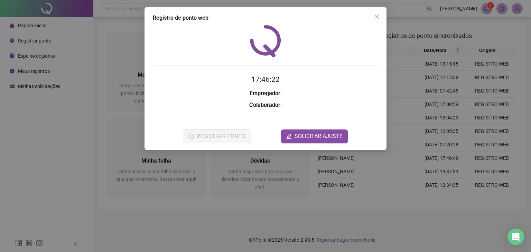 Image resolution: width=531 pixels, height=252 pixels. I want to click on div: Open Intercom Messenger, so click(516, 237).